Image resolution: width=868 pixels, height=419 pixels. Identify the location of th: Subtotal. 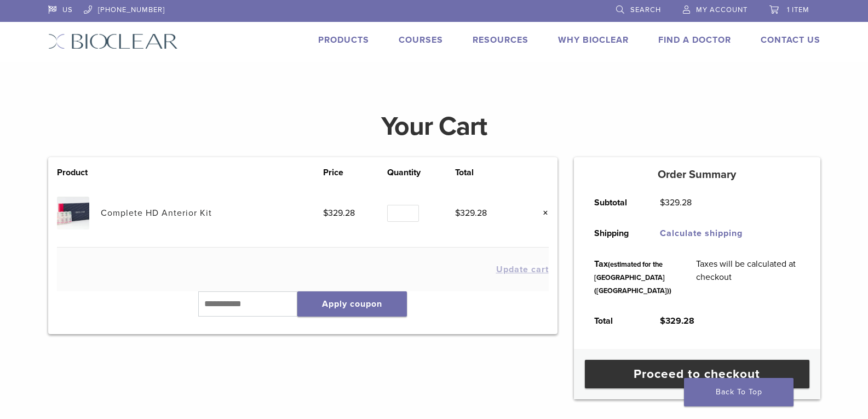
(615, 202).